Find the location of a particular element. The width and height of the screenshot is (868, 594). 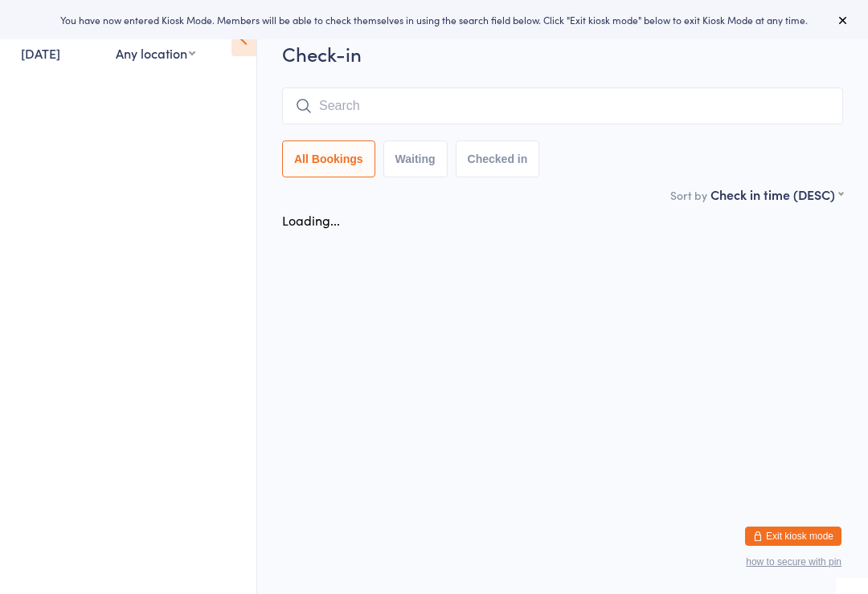

button: Exit kiosk mode is located at coordinates (793, 537).